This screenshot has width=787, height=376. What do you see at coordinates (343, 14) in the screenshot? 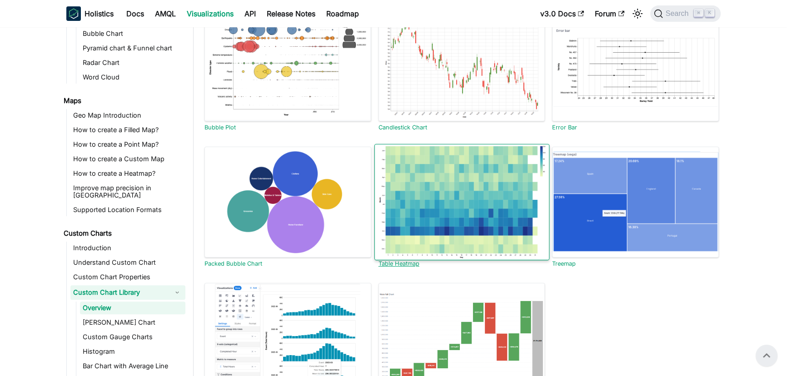
I see `a: Roadmap` at bounding box center [343, 14].